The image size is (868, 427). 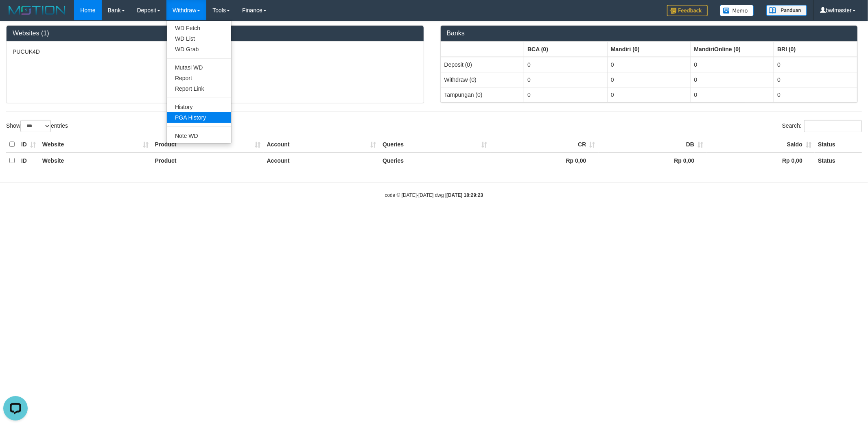 What do you see at coordinates (37, 10) in the screenshot?
I see `img: MOTION_logo.png` at bounding box center [37, 10].